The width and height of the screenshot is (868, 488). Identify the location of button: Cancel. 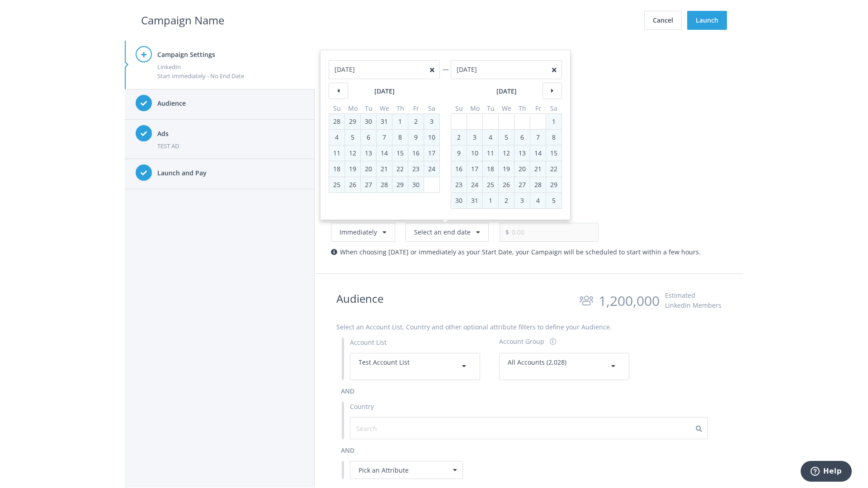
(663, 21).